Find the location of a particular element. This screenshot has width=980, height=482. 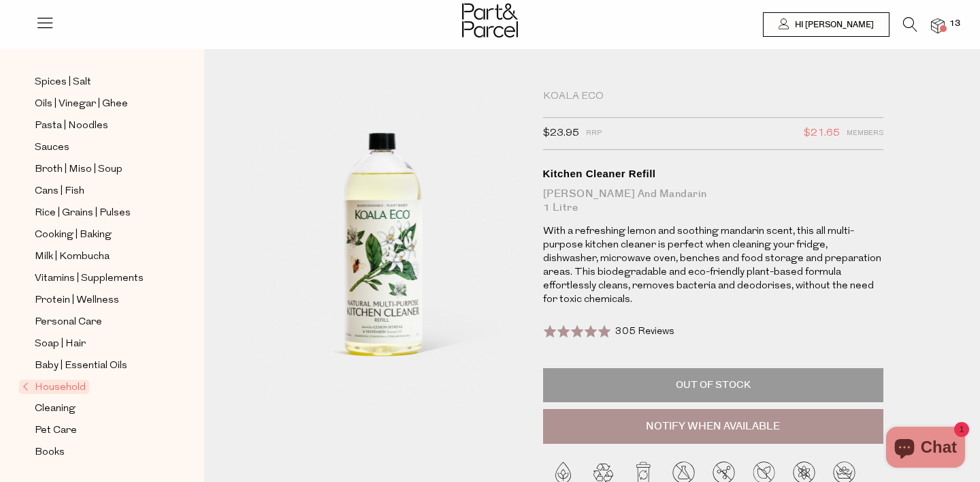

a: Pasta | Noodles is located at coordinates (97, 125).